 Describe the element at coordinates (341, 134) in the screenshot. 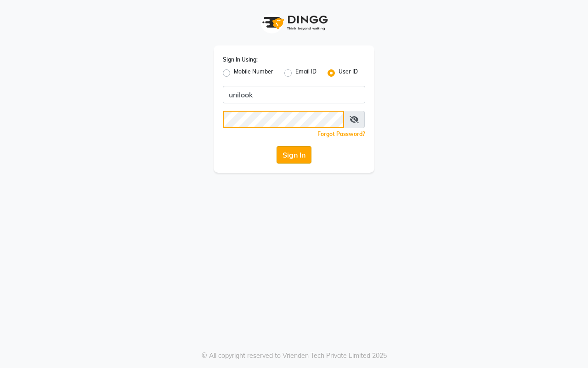

I see `a: Forgot Password?` at that location.